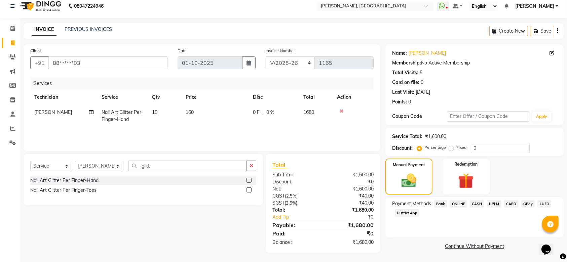  I want to click on th: Total, so click(316, 97).